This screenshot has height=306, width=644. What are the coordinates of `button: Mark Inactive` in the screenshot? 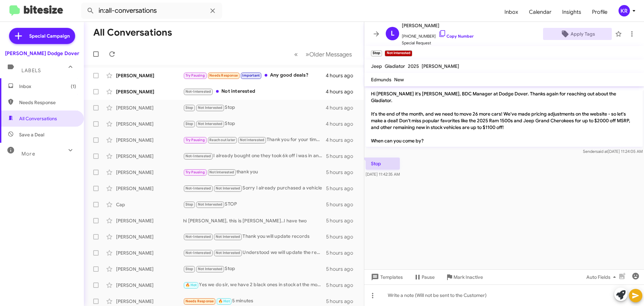 It's located at (464, 276).